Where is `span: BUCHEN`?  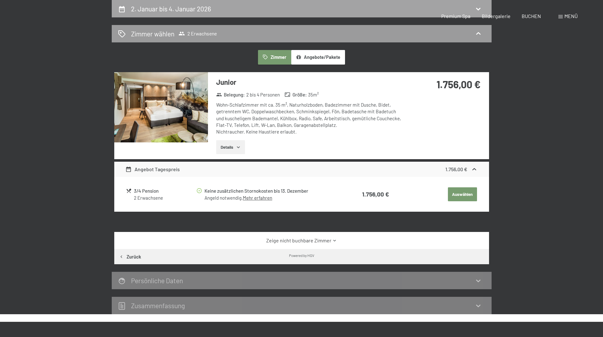
span: BUCHEN is located at coordinates (531, 16).